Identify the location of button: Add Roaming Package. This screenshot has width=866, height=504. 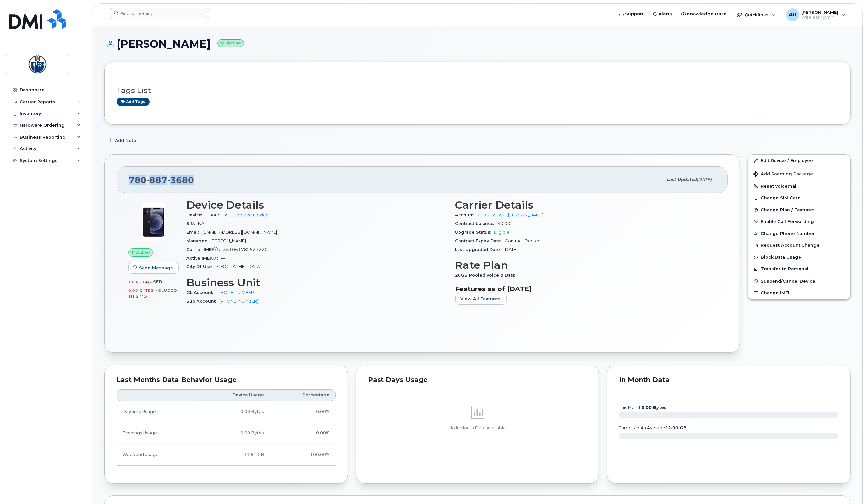
(800, 173).